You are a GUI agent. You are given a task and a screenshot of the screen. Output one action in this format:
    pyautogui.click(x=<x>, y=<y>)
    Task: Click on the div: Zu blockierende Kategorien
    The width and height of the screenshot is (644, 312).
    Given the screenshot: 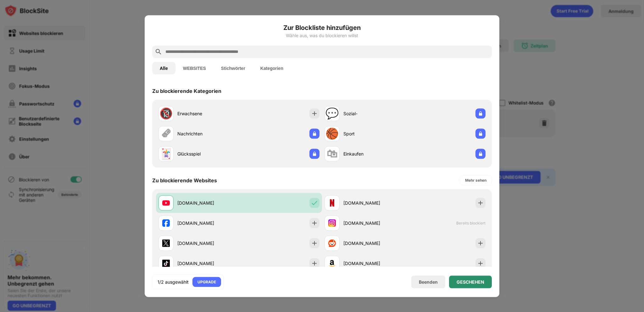 What is the action you would take?
    pyautogui.click(x=187, y=91)
    